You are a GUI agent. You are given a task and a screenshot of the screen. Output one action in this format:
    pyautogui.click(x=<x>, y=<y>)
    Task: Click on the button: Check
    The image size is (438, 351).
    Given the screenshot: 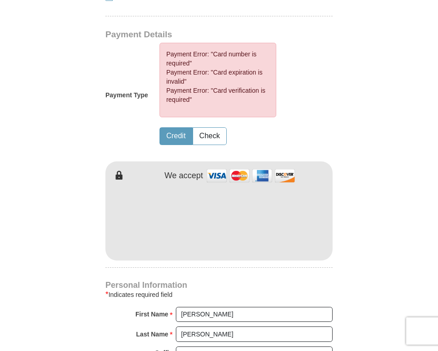 What is the action you would take?
    pyautogui.click(x=210, y=136)
    